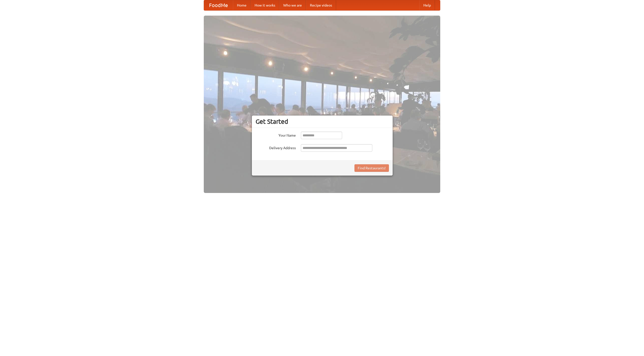 This screenshot has width=644, height=356. What do you see at coordinates (371, 168) in the screenshot?
I see `button: Find Restaurants!` at bounding box center [371, 168].